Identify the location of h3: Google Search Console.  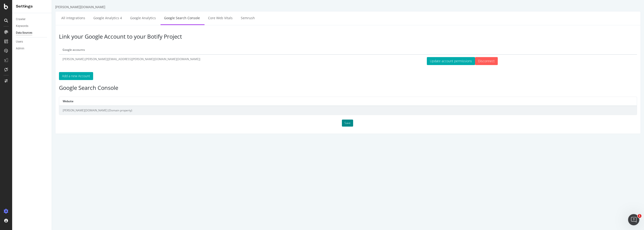
(296, 88).